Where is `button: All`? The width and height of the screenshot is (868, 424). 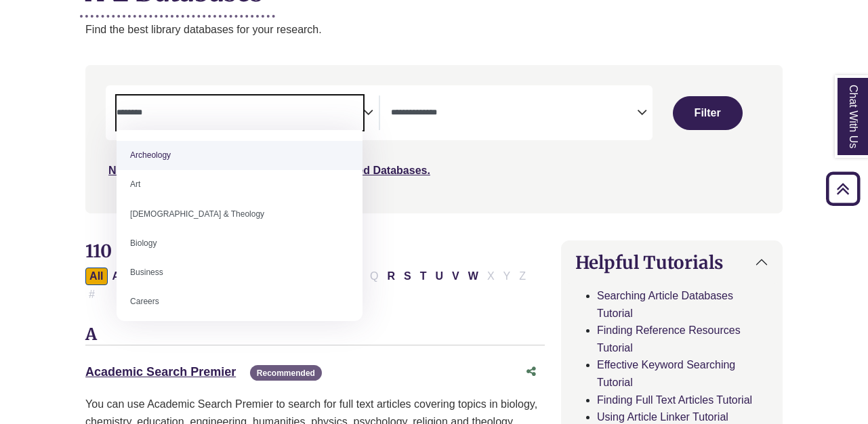 button: All is located at coordinates (96, 276).